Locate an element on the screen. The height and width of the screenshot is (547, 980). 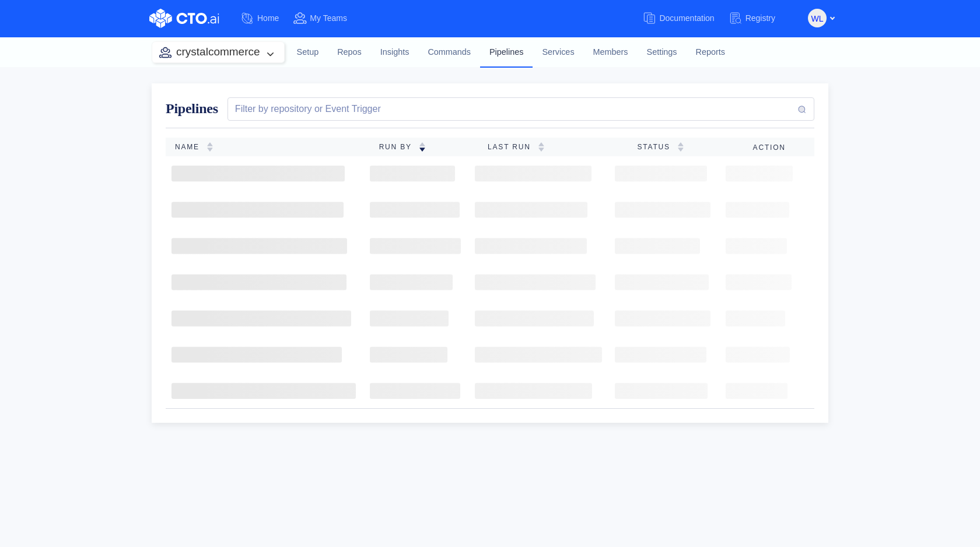
a: Members is located at coordinates (611, 53).